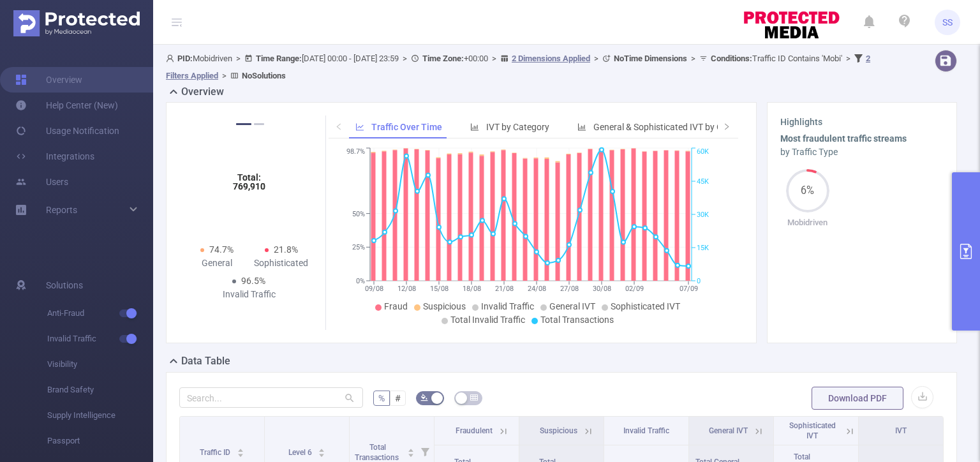 The image size is (980, 462). Describe the element at coordinates (264, 76) in the screenshot. I see `b: No Solutions` at that location.